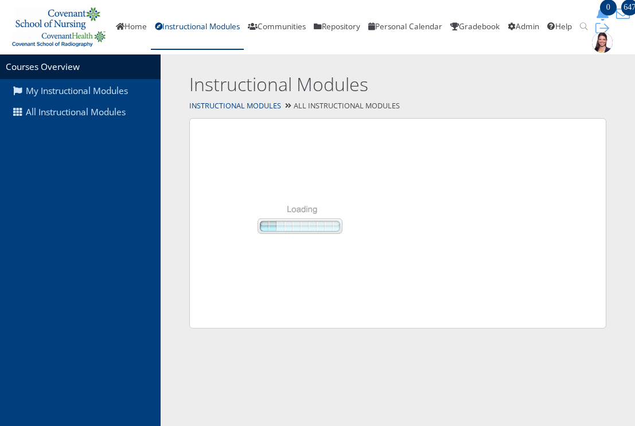 The width and height of the screenshot is (635, 426). What do you see at coordinates (623, 14) in the screenshot?
I see `button: 647` at bounding box center [623, 14].